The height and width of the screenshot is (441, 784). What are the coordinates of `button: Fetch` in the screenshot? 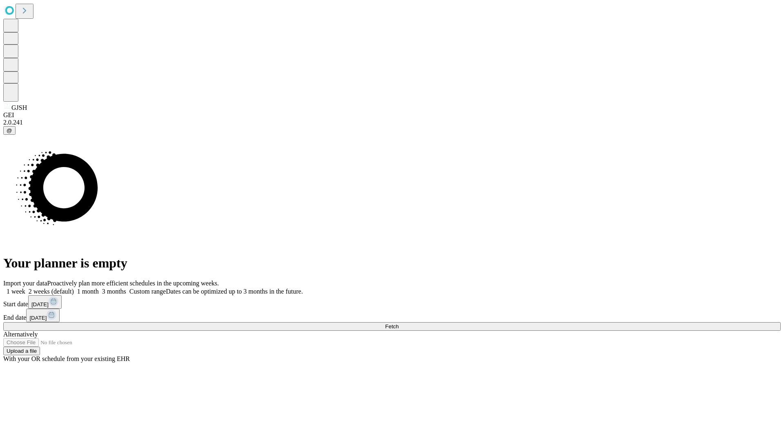 It's located at (392, 326).